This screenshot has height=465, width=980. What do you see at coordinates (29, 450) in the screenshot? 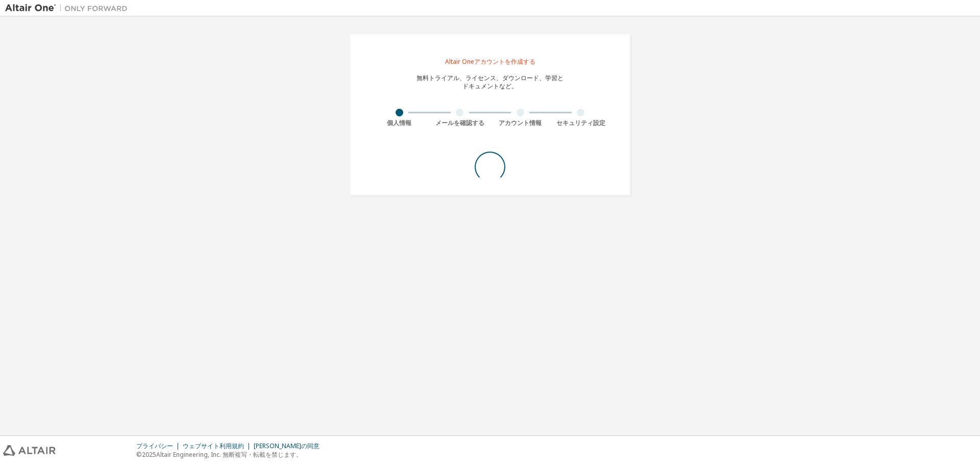
I see `img: altair_logo.svg` at bounding box center [29, 450].